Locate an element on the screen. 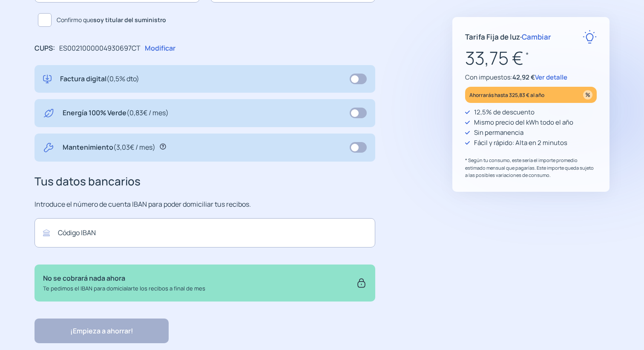 Image resolution: width=644 pixels, height=350 pixels. p: Mismo precio del kWh todo el año is located at coordinates (524, 122).